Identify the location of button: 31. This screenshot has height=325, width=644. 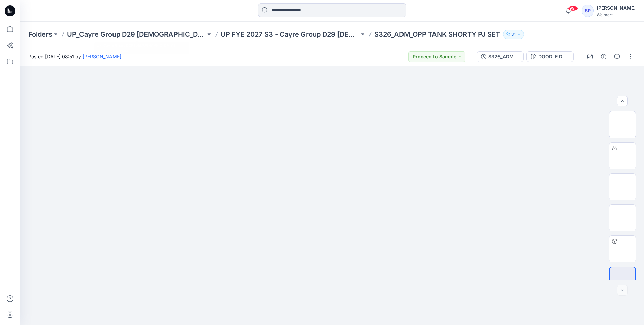
(514, 34).